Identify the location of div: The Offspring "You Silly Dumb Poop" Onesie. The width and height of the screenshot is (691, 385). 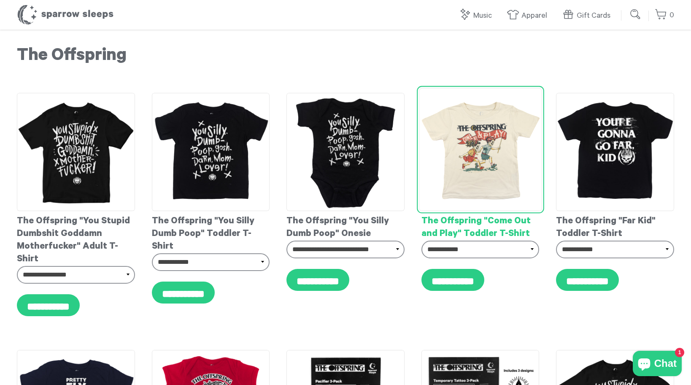
(346, 226).